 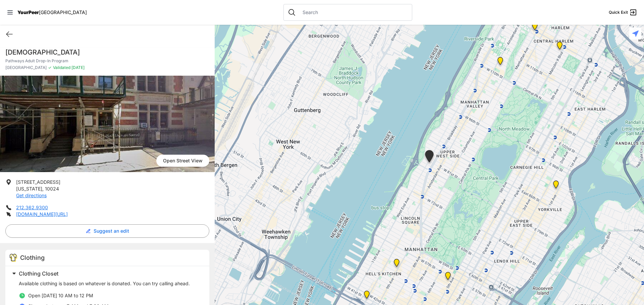 What do you see at coordinates (353, 12) in the screenshot?
I see `input: Search` at bounding box center [353, 12].